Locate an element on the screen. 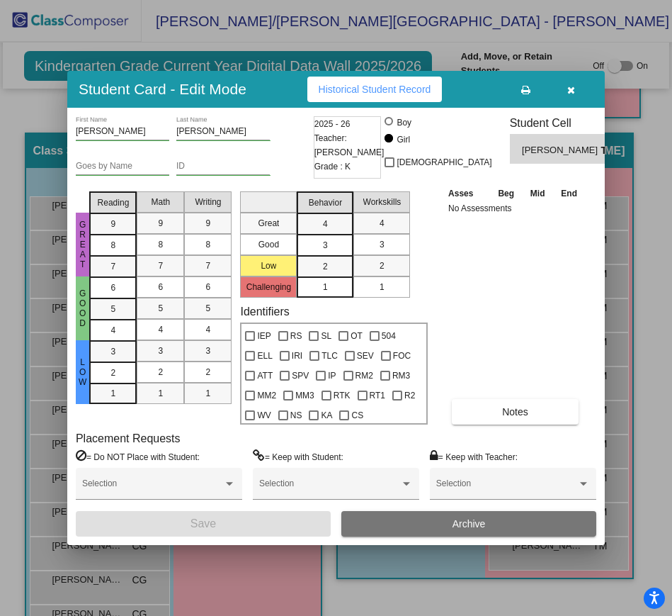 The image size is (672, 616). span: Behavior is located at coordinates (325, 203).